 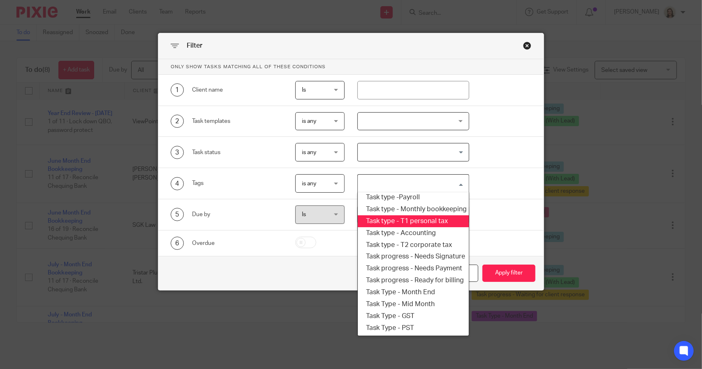 What do you see at coordinates (508, 273) in the screenshot?
I see `button: Apply filter` at bounding box center [508, 273].